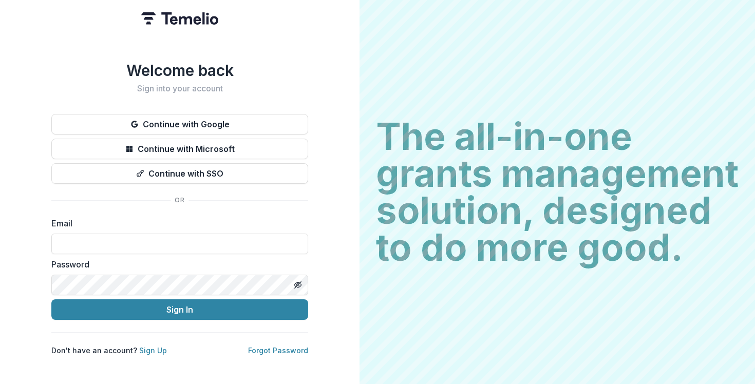 The width and height of the screenshot is (755, 384). What do you see at coordinates (180, 149) in the screenshot?
I see `button: Continue with Microsoft` at bounding box center [180, 149].